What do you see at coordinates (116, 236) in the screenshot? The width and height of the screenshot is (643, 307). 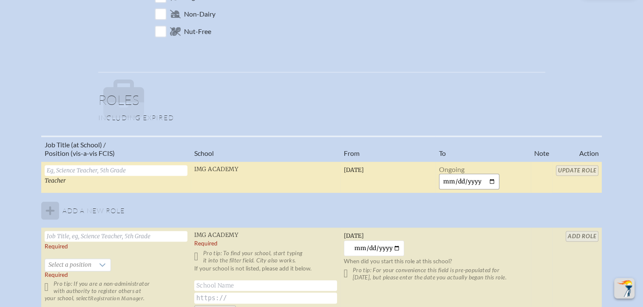 I see `input: Job Title, eg, Science Teacher, 5th Grade` at bounding box center [116, 236].